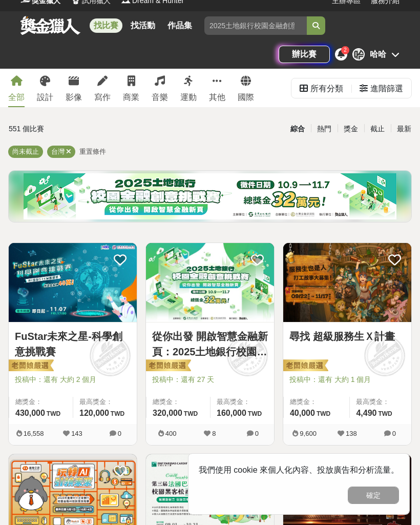 The height and width of the screenshot is (525, 420). Describe the element at coordinates (346, 50) in the screenshot. I see `span: 2` at that location.